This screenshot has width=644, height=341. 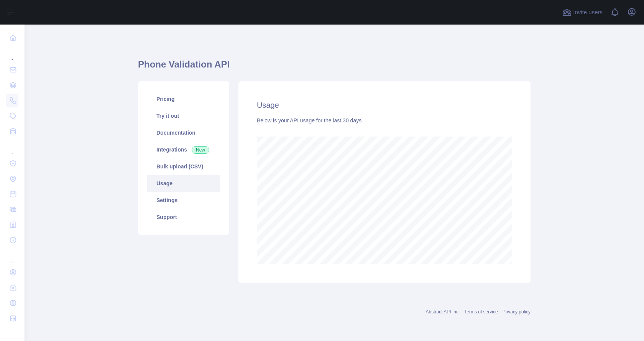 What do you see at coordinates (184, 133) in the screenshot?
I see `a: Documentation` at bounding box center [184, 133].